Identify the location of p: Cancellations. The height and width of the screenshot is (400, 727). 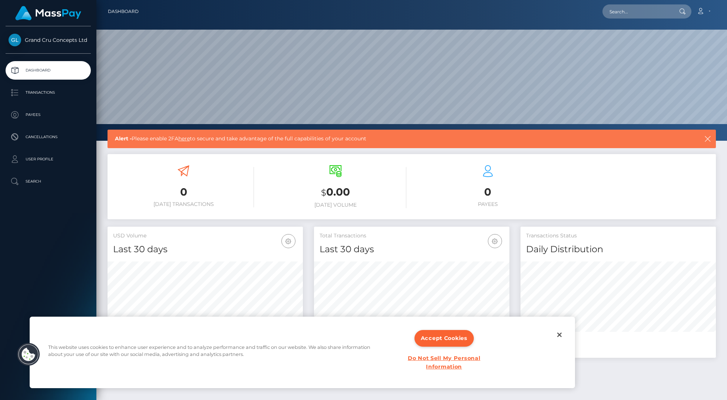
(48, 137).